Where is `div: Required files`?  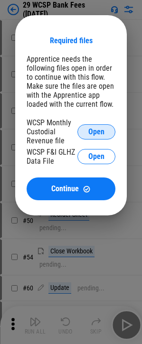 div: Required files is located at coordinates (71, 40).